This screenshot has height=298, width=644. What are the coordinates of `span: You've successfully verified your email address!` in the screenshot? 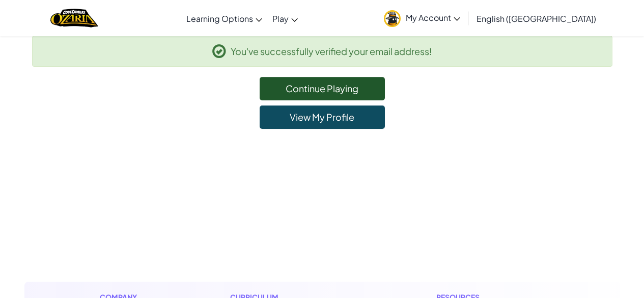 It's located at (331, 51).